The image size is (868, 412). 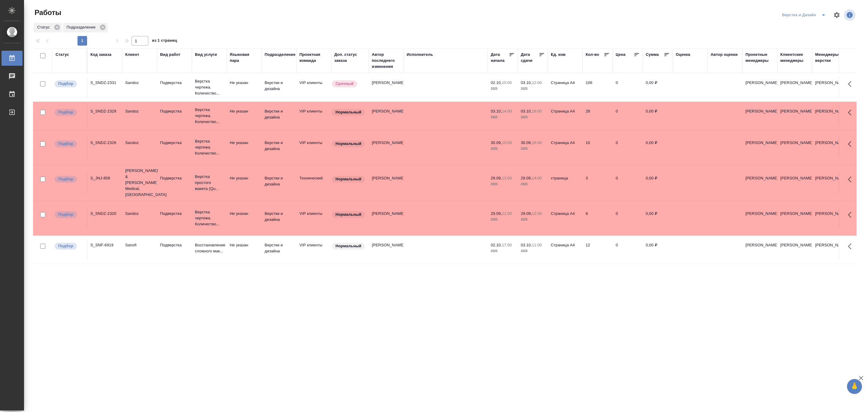 I want to click on span: Настроить таблицу, so click(x=837, y=15).